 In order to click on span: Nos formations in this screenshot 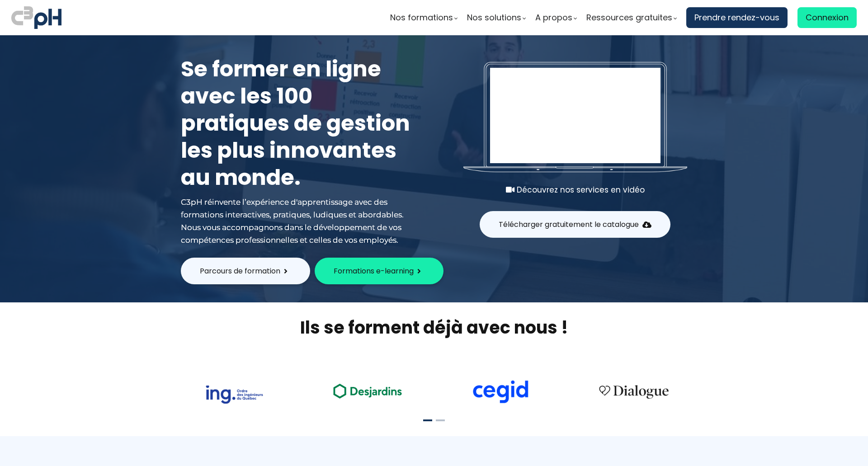, I will do `click(421, 18)`.